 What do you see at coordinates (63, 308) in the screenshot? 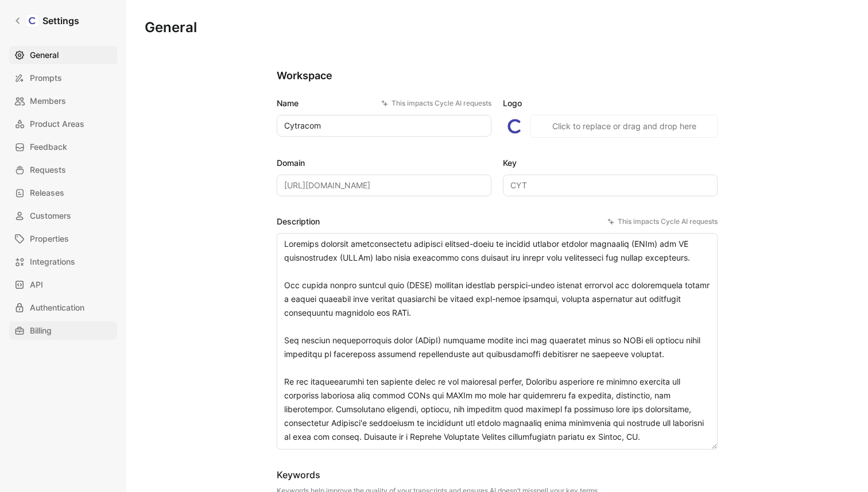
I see `a: Authentication` at bounding box center [63, 308].